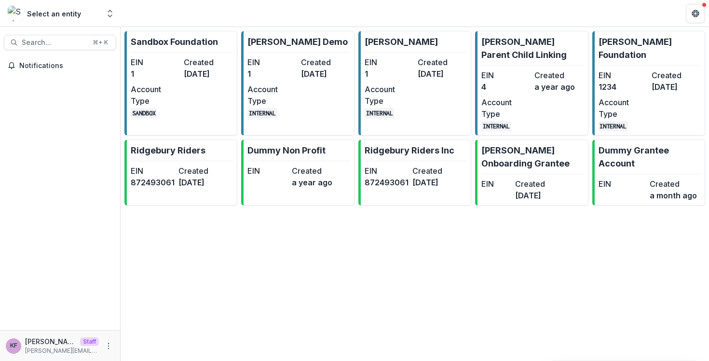 The width and height of the screenshot is (709, 361). I want to click on button: Search..., so click(60, 42).